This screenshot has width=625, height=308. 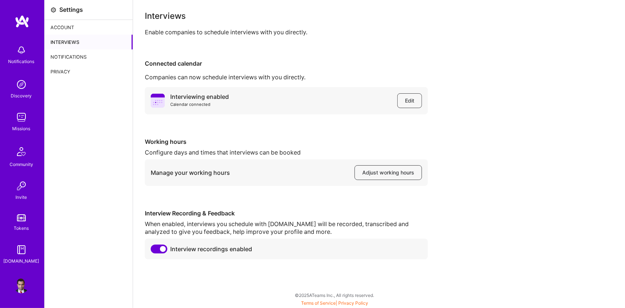 I want to click on div: Configure days and times that interviews can be booked, so click(x=286, y=152).